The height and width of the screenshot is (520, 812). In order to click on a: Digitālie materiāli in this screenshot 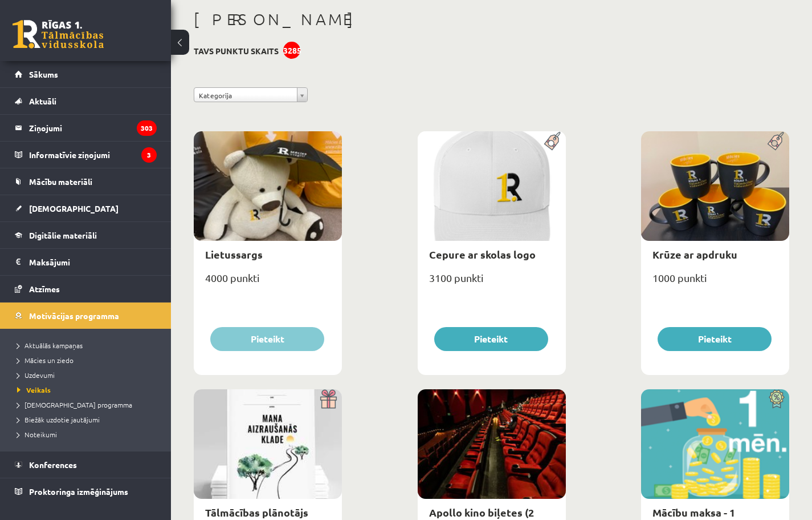, I will do `click(86, 235)`.